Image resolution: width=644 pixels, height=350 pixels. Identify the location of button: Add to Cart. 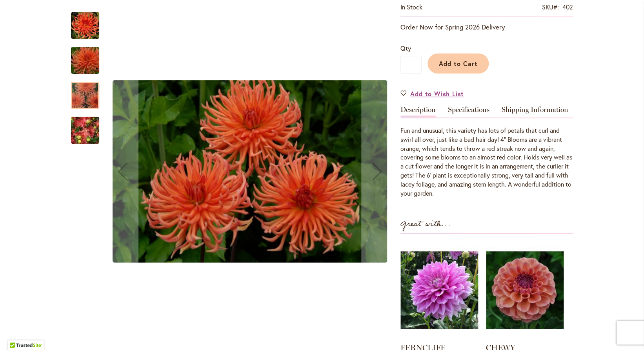
(458, 63).